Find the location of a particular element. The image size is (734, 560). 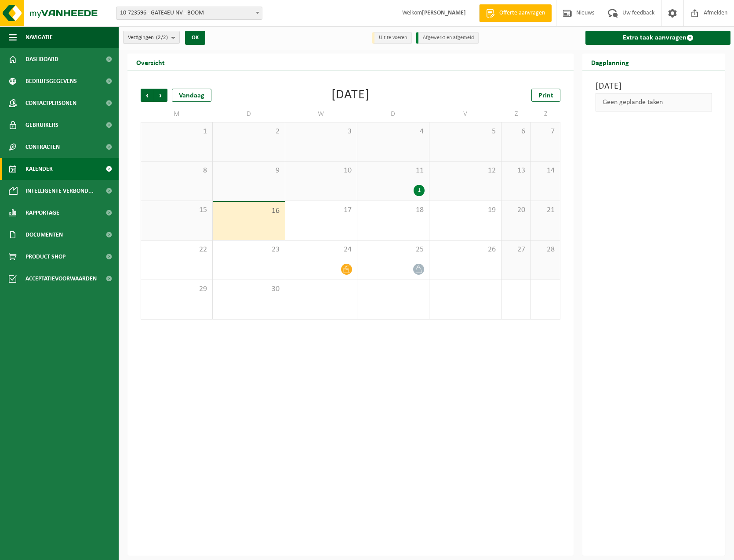

span: 4 is located at coordinates (393, 131).